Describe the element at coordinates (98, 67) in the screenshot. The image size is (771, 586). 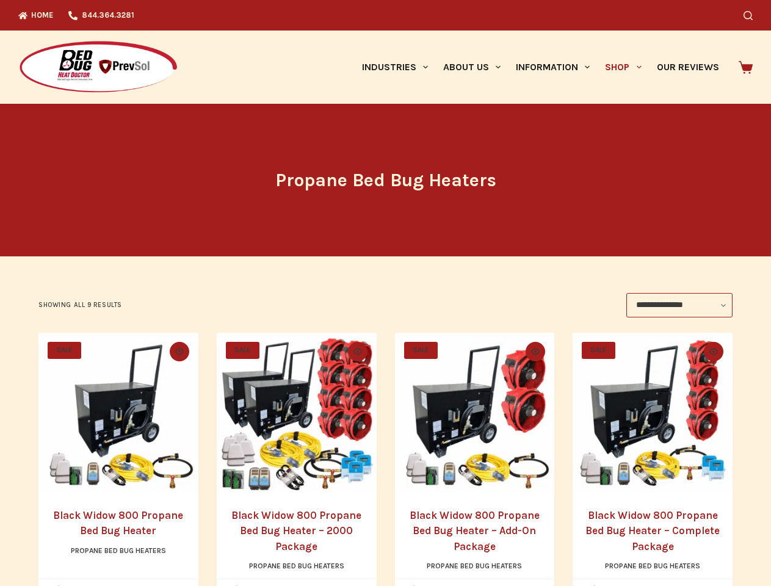
I see `a: Prevsol/Bed Bug Heat Doctor` at that location.